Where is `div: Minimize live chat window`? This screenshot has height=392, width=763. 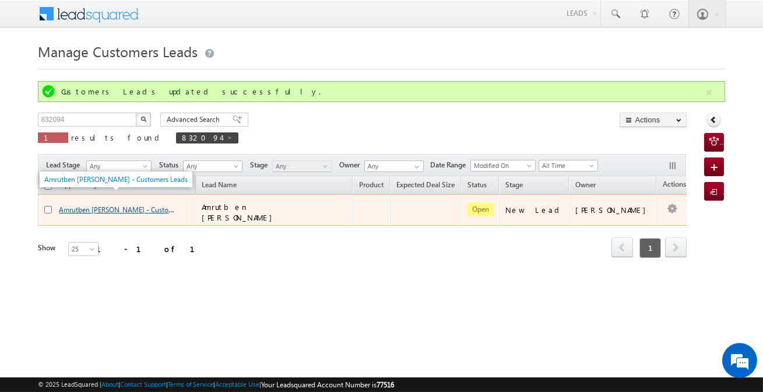
div: Minimize live chat window is located at coordinates (205, 20).